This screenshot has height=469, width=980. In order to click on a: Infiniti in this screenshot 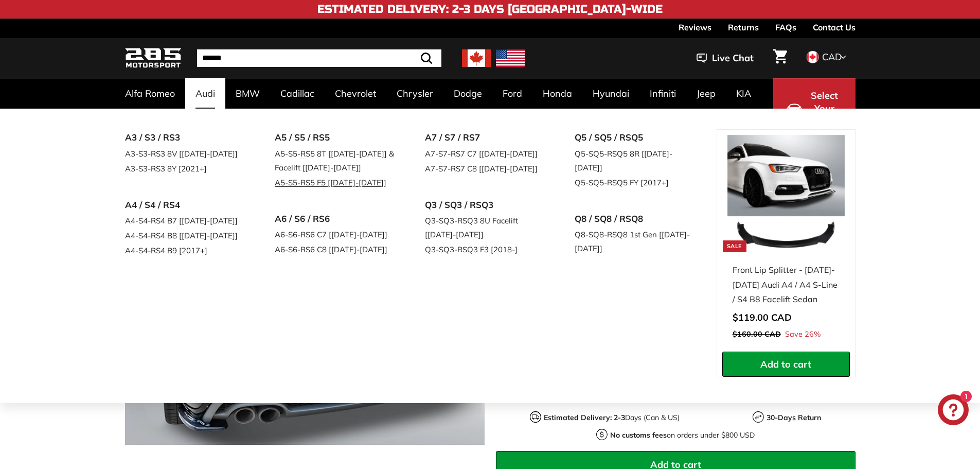, I will do `click(662, 93)`.